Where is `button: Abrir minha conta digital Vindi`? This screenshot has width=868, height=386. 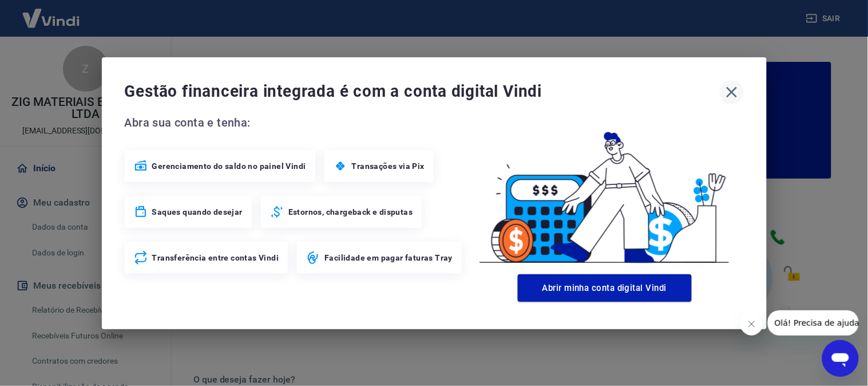
button: Abrir minha conta digital Vindi is located at coordinates (605, 288).